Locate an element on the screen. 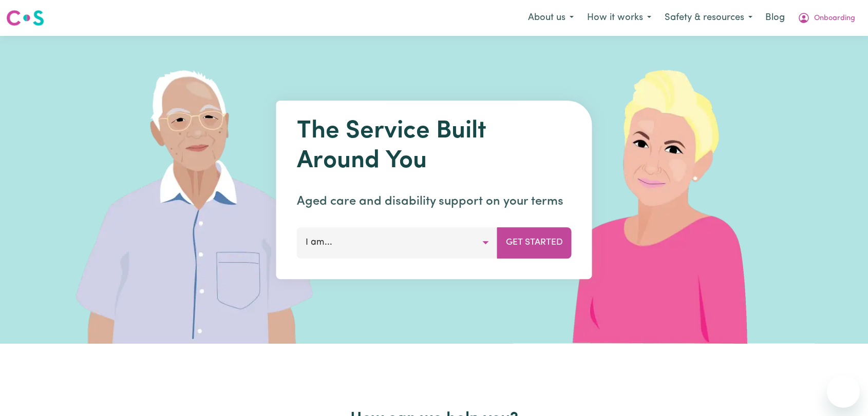 The height and width of the screenshot is (416, 868). p: Aged care and disability support on your terms is located at coordinates (434, 202).